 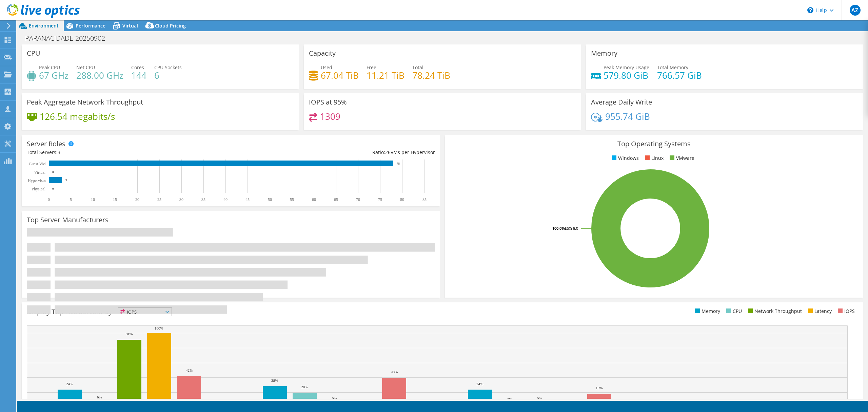 I want to click on text: 5, so click(x=71, y=199).